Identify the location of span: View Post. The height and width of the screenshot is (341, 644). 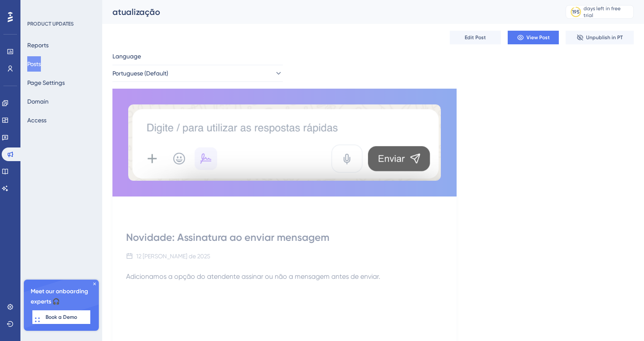
(538, 37).